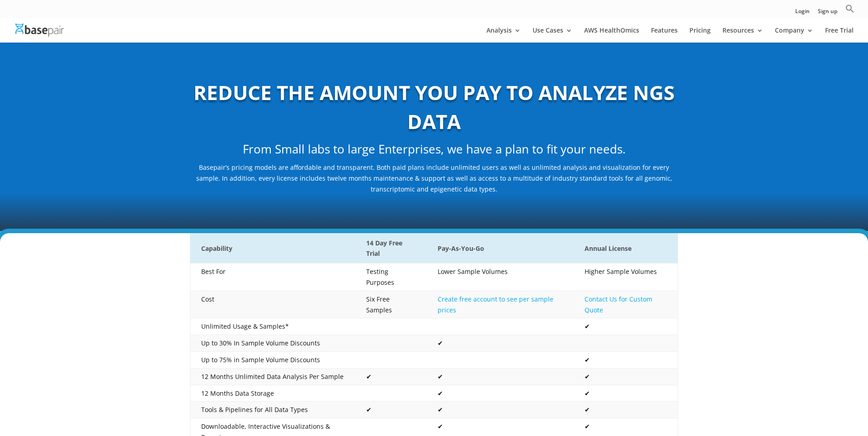  Describe the element at coordinates (273, 393) in the screenshot. I see `td: 12 Months Data Storage` at that location.